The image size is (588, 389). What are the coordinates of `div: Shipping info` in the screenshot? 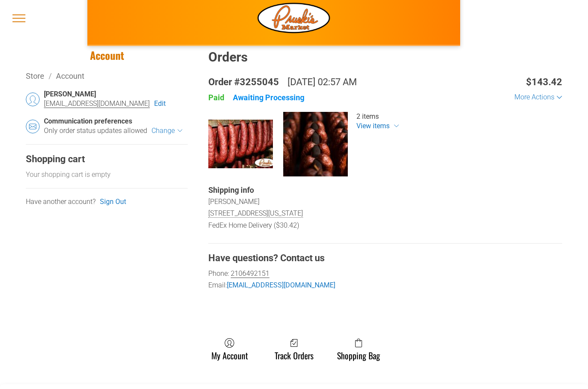 It's located at (385, 190).